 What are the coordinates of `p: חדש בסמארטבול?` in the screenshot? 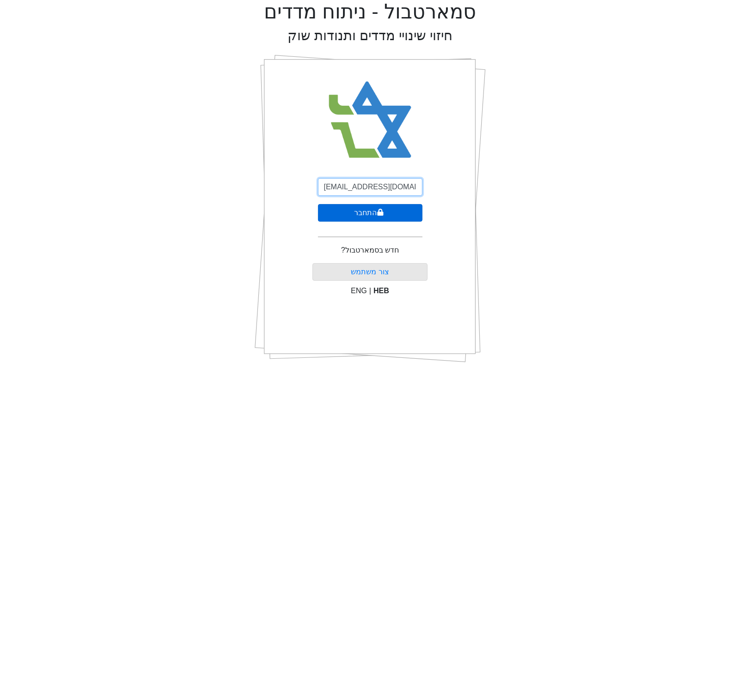 It's located at (370, 251).